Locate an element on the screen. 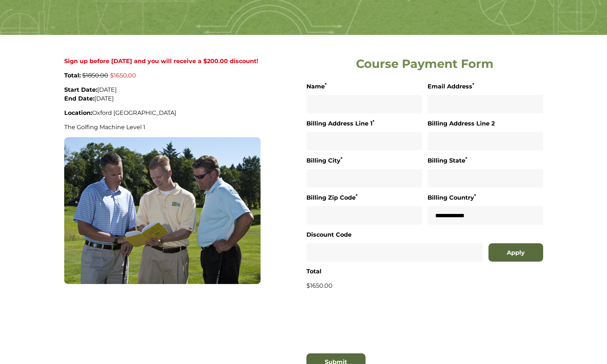 This screenshot has width=607, height=364. h2: Course Payment Form is located at coordinates (425, 64).